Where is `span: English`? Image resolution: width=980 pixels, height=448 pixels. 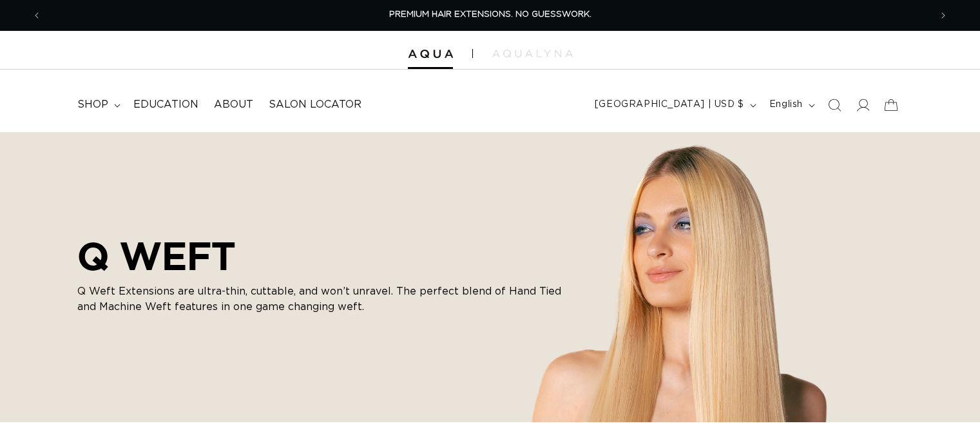
span: English is located at coordinates (786, 105).